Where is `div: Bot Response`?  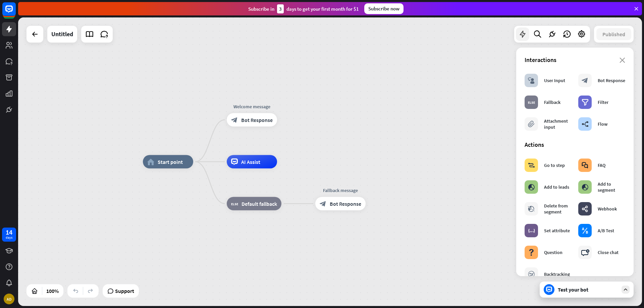
div: Bot Response is located at coordinates (611, 80).